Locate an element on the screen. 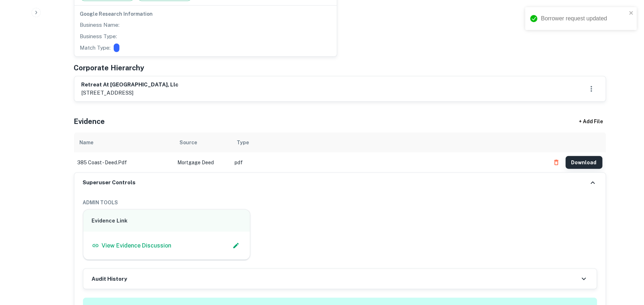  div: Name is located at coordinates (86, 143).